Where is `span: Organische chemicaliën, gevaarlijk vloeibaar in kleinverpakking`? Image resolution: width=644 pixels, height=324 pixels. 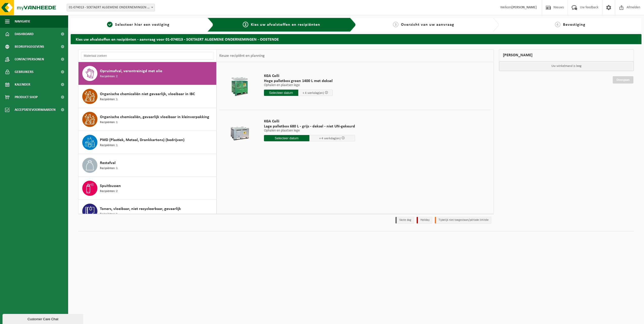
span: Organische chemicaliën, gevaarlijk vloeibaar in kleinverpakking is located at coordinates (155, 117).